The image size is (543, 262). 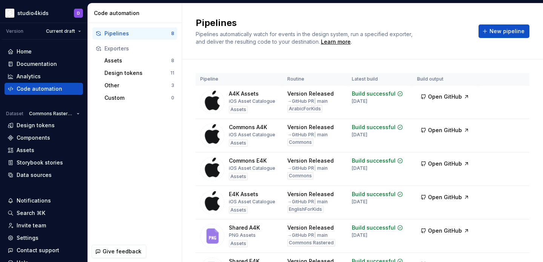 What do you see at coordinates (34, 201) in the screenshot?
I see `div: Notifications` at bounding box center [34, 201].